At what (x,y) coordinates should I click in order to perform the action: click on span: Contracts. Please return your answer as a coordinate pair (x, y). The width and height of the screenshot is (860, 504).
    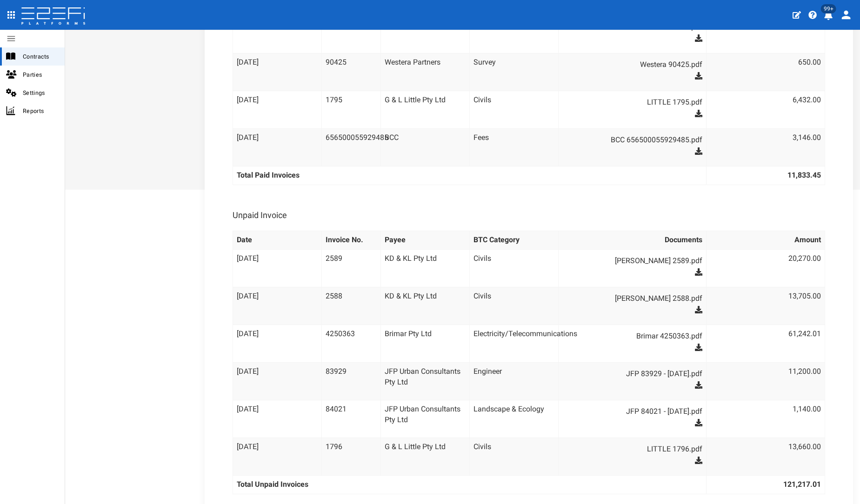
    Looking at the image, I should click on (40, 56).